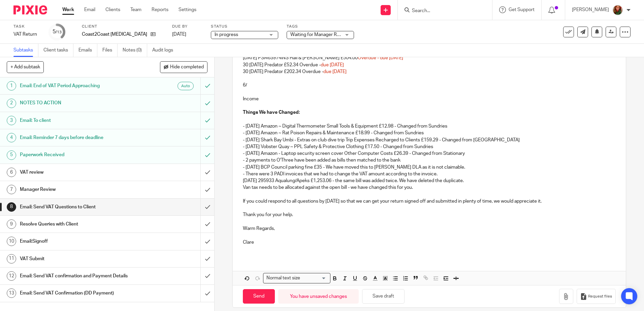 The width and height of the screenshot is (644, 311). I want to click on p: 6/, so click(429, 85).